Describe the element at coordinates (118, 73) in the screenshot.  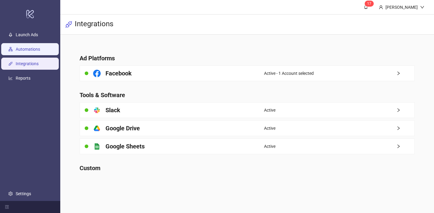
I see `h4: Facebook` at that location.